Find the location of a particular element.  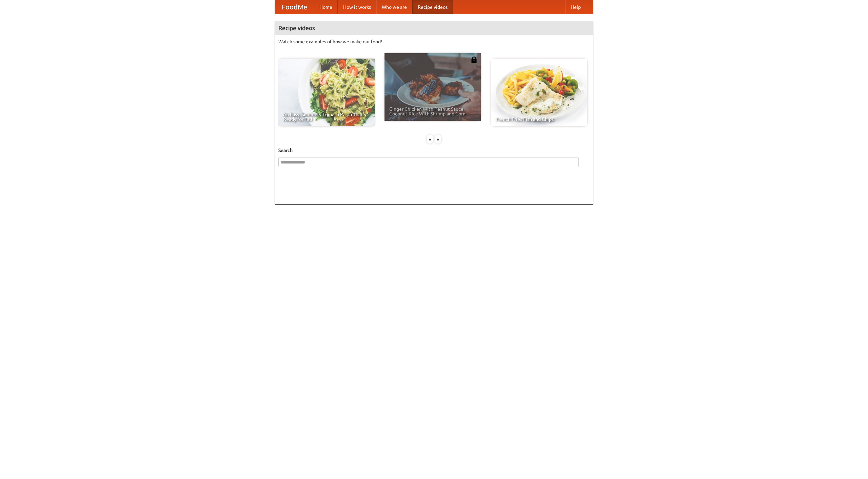

a: Who we are is located at coordinates (394, 7).